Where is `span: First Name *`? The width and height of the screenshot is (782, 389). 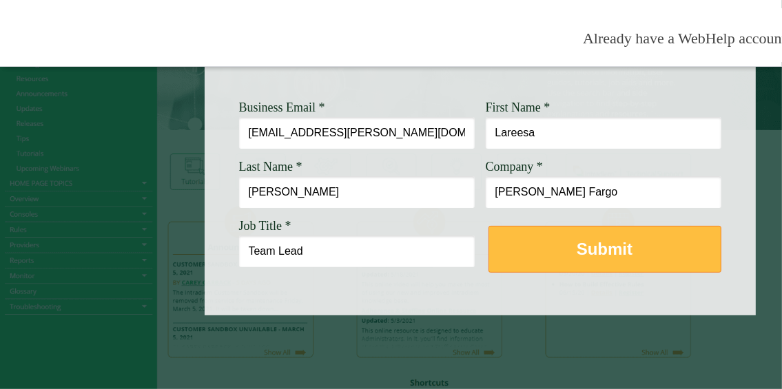
span: First Name * is located at coordinates (518, 108).